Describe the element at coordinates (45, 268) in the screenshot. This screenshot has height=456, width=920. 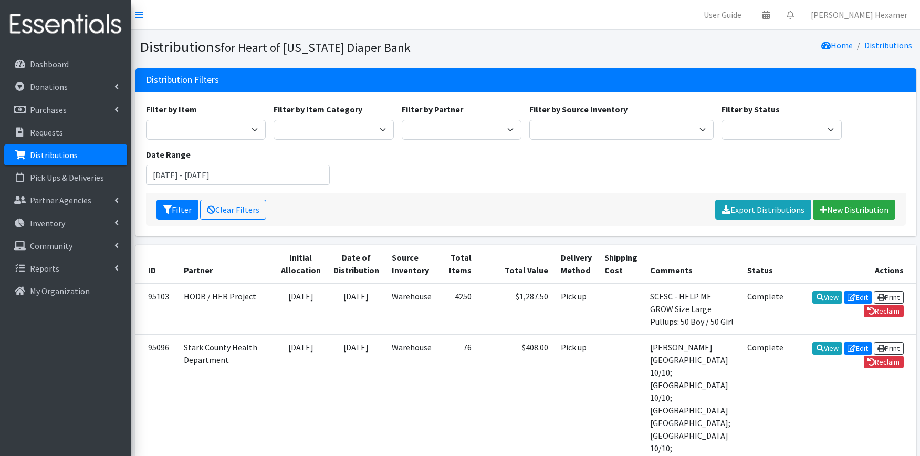
I see `p: Reports` at that location.